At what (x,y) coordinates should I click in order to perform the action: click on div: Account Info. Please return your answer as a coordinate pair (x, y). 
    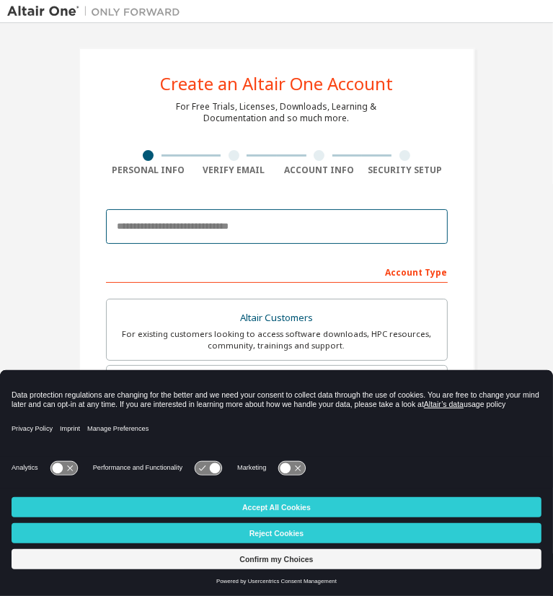
    Looking at the image, I should click on (319, 170).